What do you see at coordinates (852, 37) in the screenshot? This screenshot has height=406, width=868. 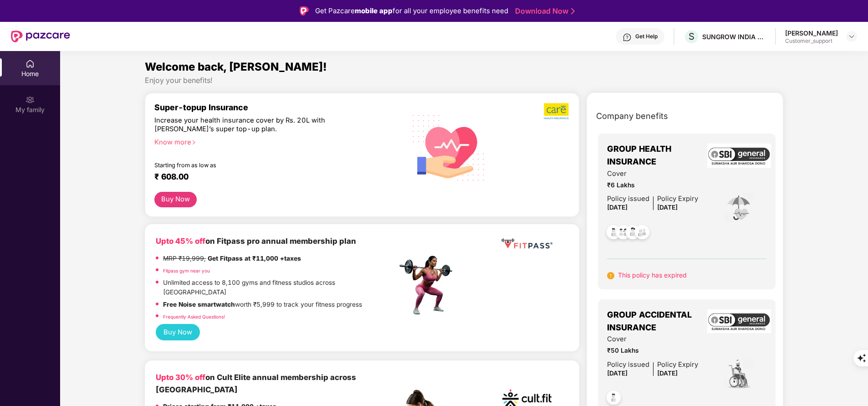 I see `img: svg+xml;base64,PHN2ZyBpZD0iRHJvcGRvd24tMzJ4MzIiIHhtbG5zPSJodHRwOi8vd3d3LnczLm9yZy8yMDAwL3N2ZyIgd2...` at bounding box center [852, 37].